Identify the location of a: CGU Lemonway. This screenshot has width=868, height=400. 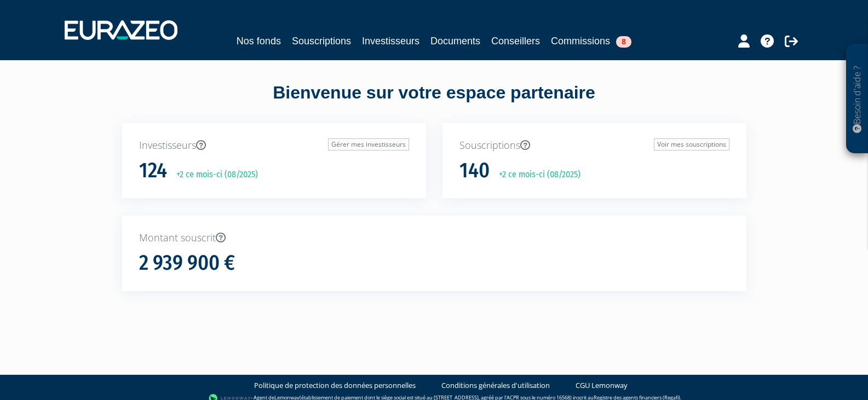
(601, 385).